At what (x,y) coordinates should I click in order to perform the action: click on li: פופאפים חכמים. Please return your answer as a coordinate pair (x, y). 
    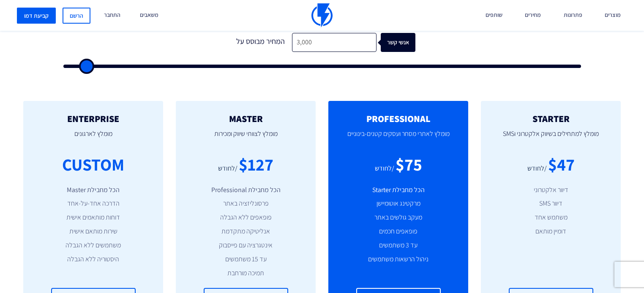
    Looking at the image, I should click on (398, 232).